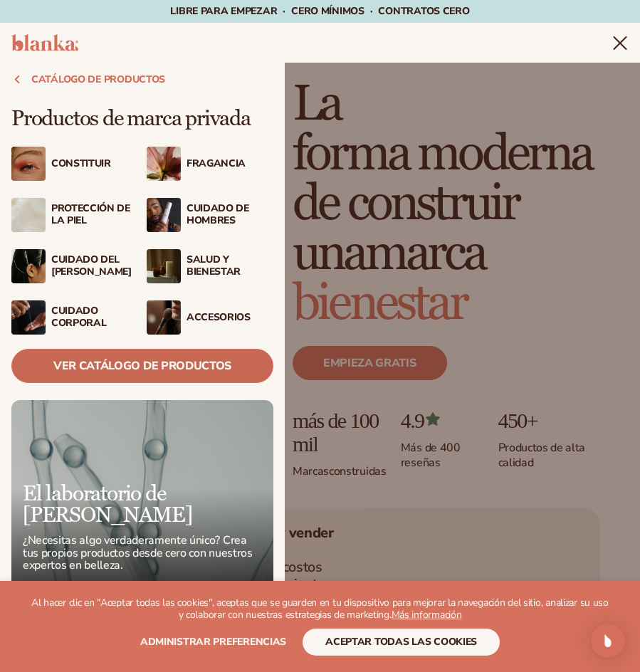 Image resolution: width=640 pixels, height=672 pixels. Describe the element at coordinates (164, 215) in the screenshot. I see `img: Hombre sosteniendo una botella de crema humectante.` at that location.